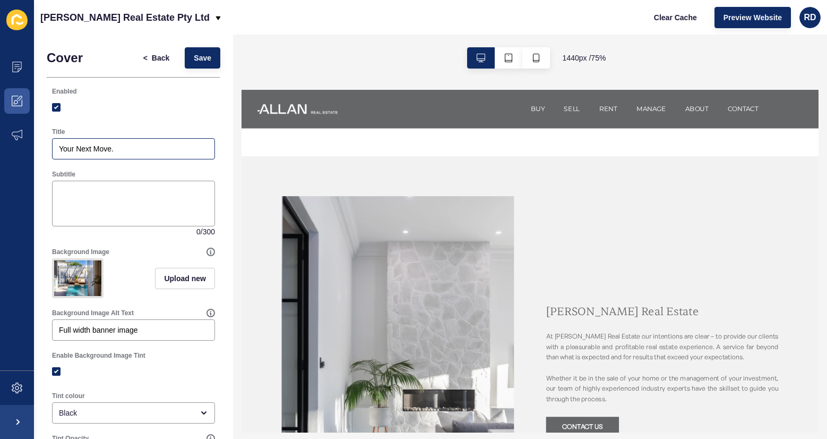  I want to click on button: <Back, so click(157, 58).